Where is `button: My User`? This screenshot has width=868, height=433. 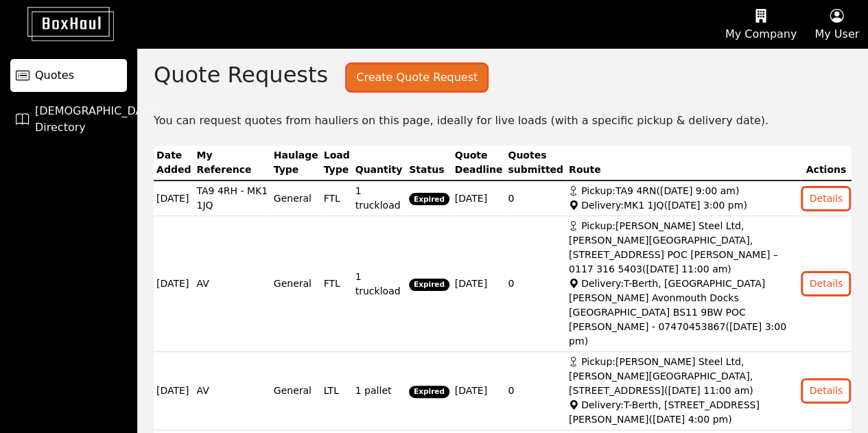
button: My User is located at coordinates (837, 24).